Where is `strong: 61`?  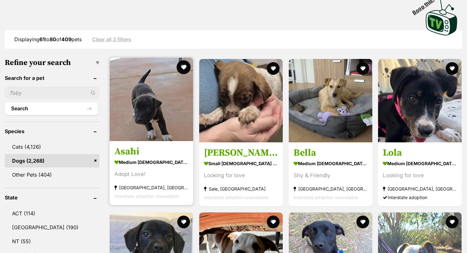
strong: 61 is located at coordinates (42, 39).